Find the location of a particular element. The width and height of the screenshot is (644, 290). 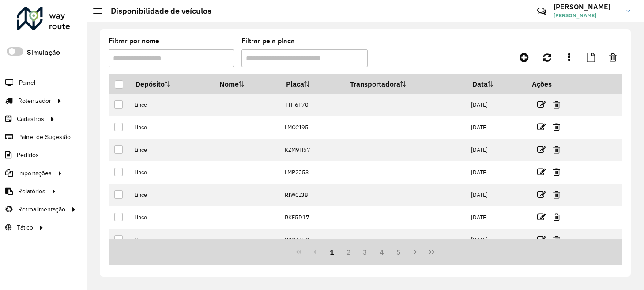

span: Tático is located at coordinates (25, 227).